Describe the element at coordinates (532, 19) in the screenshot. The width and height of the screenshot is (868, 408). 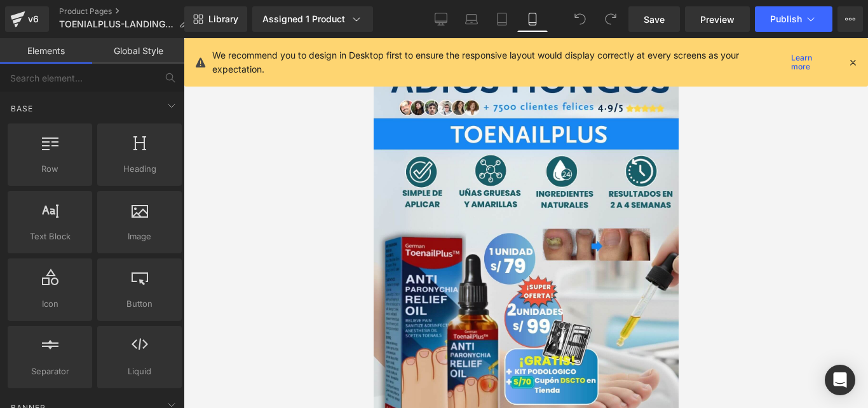
I see `a: Mobile` at that location.